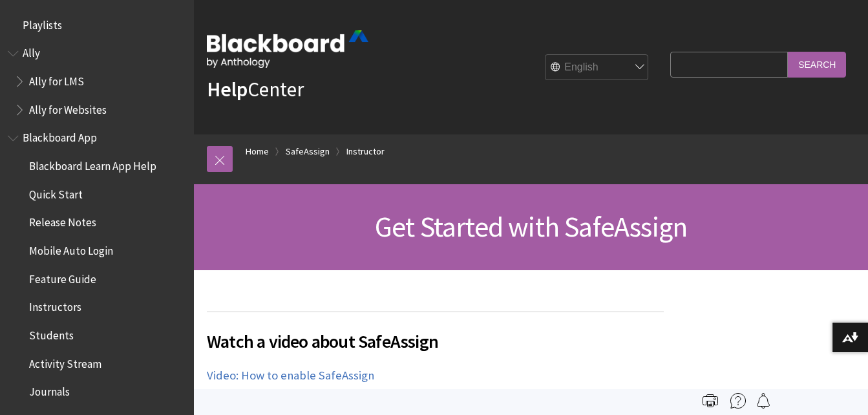 This screenshot has width=868, height=415. I want to click on nav: Book outline for Anthology Ally Help, so click(97, 81).